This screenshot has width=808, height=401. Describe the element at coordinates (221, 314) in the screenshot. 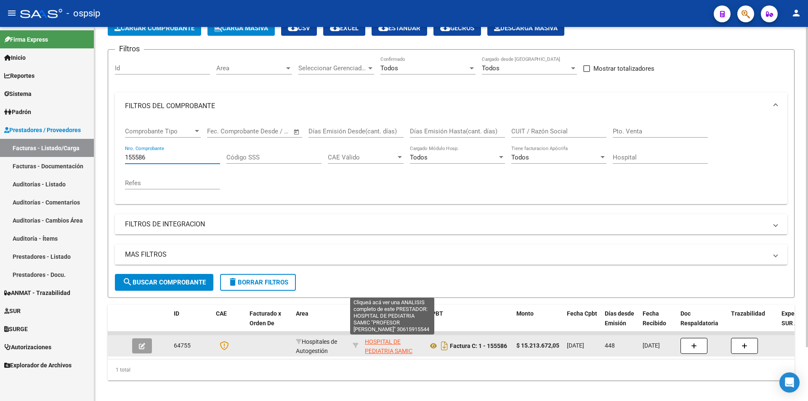

I see `span: CAE` at that location.